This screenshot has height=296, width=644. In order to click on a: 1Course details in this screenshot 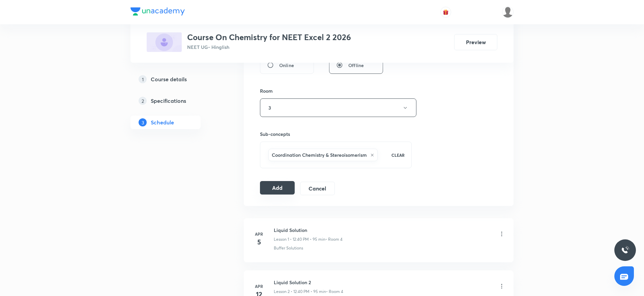, I will do `click(176, 79)`.